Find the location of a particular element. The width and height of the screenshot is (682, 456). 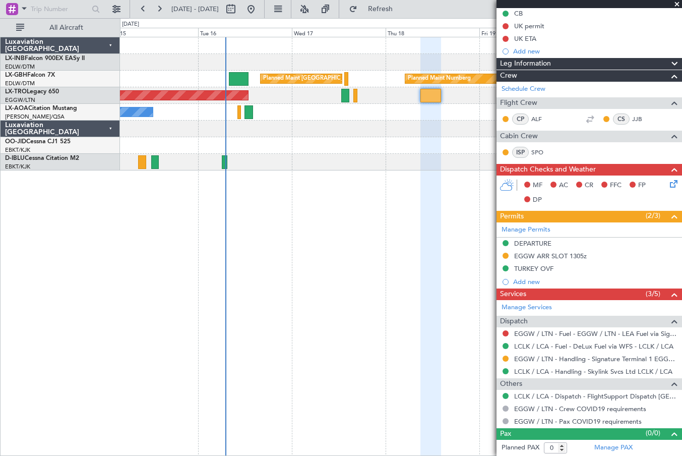

div: UK ETA is located at coordinates (525, 38).